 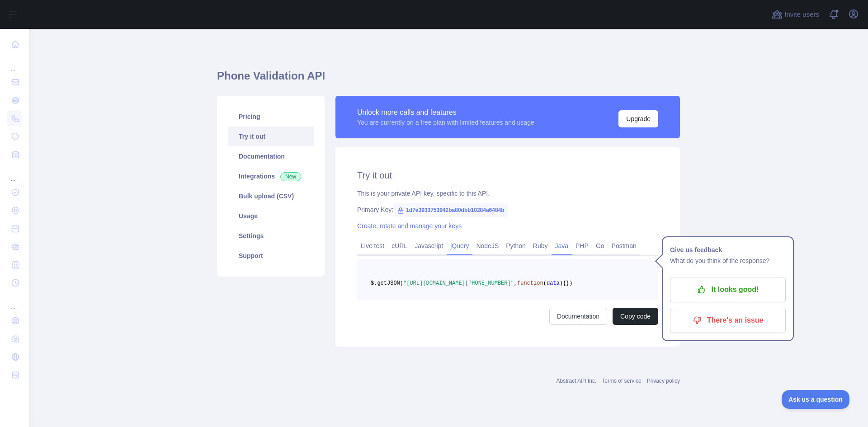 What do you see at coordinates (459, 246) in the screenshot?
I see `a: jQuery` at bounding box center [459, 246].